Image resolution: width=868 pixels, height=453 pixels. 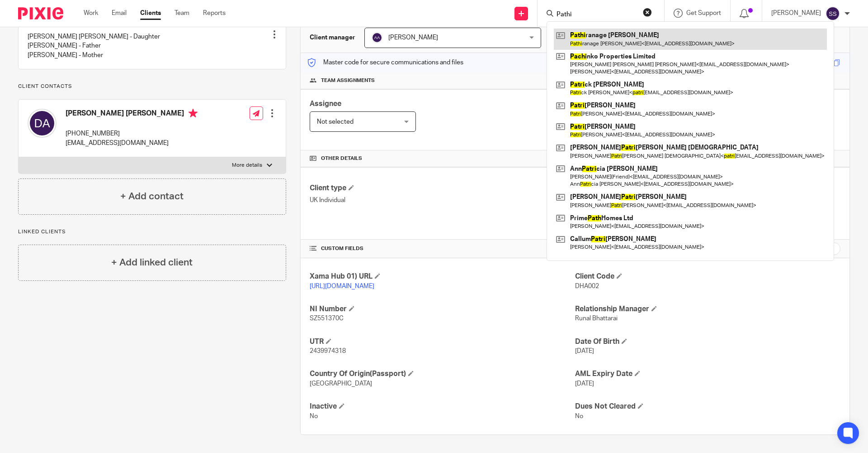 I want to click on a: Reports, so click(x=215, y=13).